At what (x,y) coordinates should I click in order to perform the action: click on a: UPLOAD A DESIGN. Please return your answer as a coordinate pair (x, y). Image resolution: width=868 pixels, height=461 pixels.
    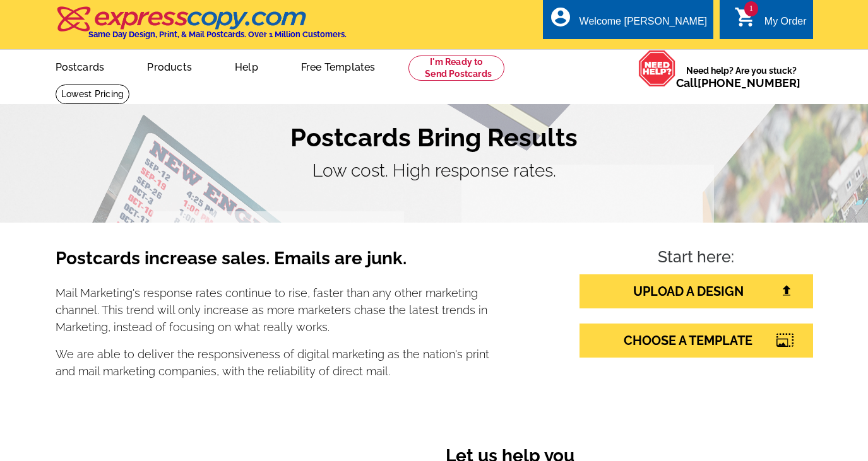
    Looking at the image, I should click on (696, 292).